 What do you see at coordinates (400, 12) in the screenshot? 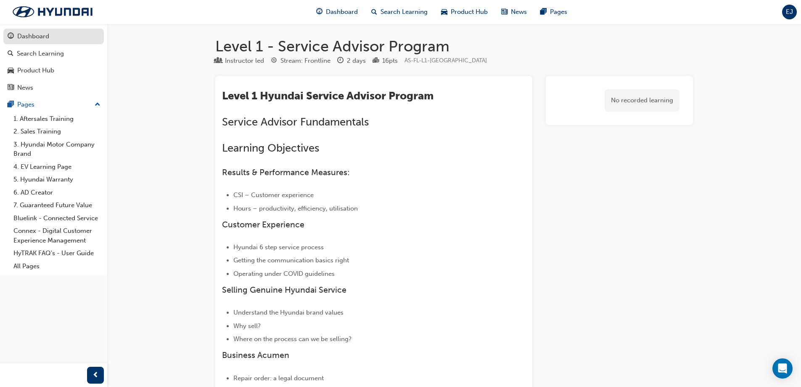
I see `a: search-iconSearch Learning` at bounding box center [400, 12].